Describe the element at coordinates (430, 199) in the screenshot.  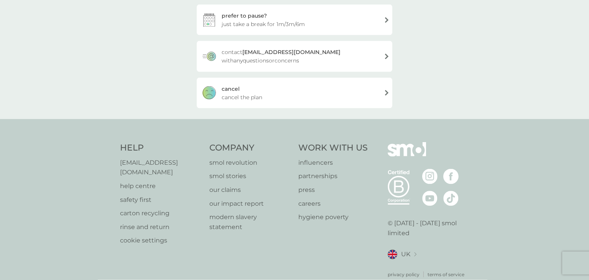
I see `img: visit the smol Youtube page` at that location.